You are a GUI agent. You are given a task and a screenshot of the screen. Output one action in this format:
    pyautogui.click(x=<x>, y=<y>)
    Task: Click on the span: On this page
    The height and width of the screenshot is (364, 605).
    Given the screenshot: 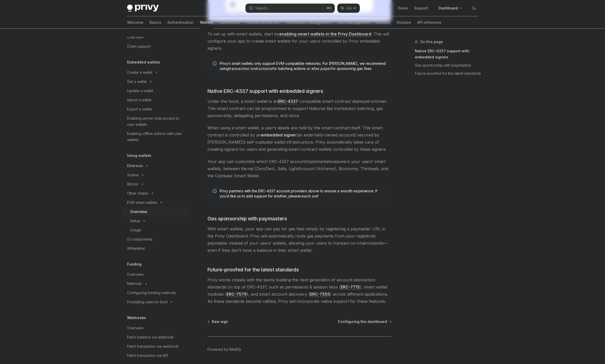 What is the action you would take?
    pyautogui.click(x=432, y=42)
    